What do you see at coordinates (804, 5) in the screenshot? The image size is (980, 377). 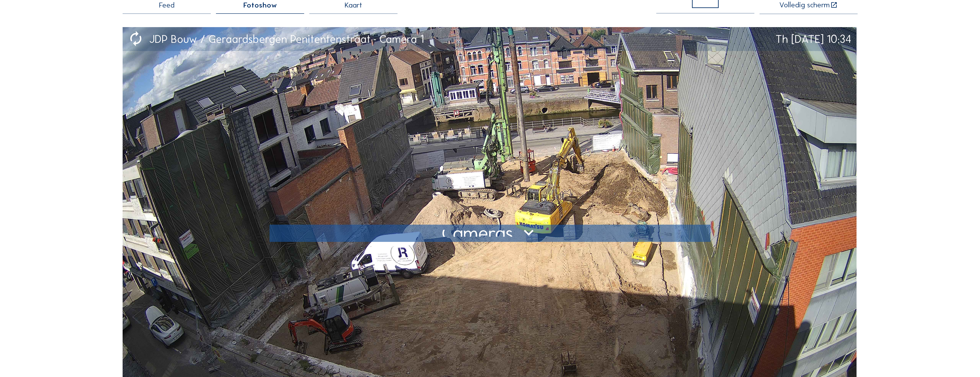 I see `div: Volledig scherm` at bounding box center [804, 5].